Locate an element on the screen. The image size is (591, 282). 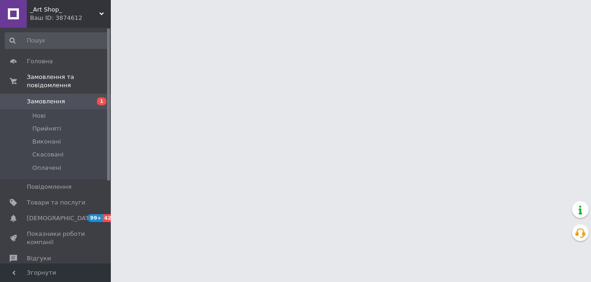
span: Скасовані is located at coordinates (48, 155).